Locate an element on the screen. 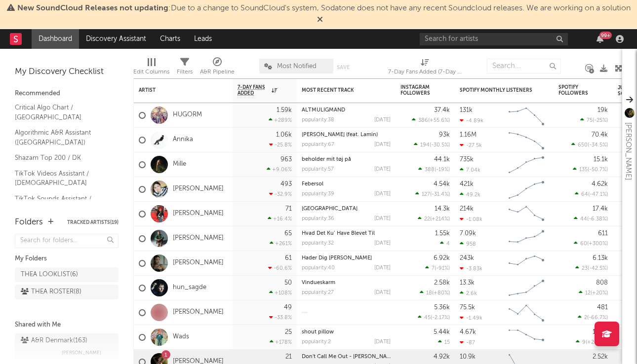  div: 131k is located at coordinates (466, 110).